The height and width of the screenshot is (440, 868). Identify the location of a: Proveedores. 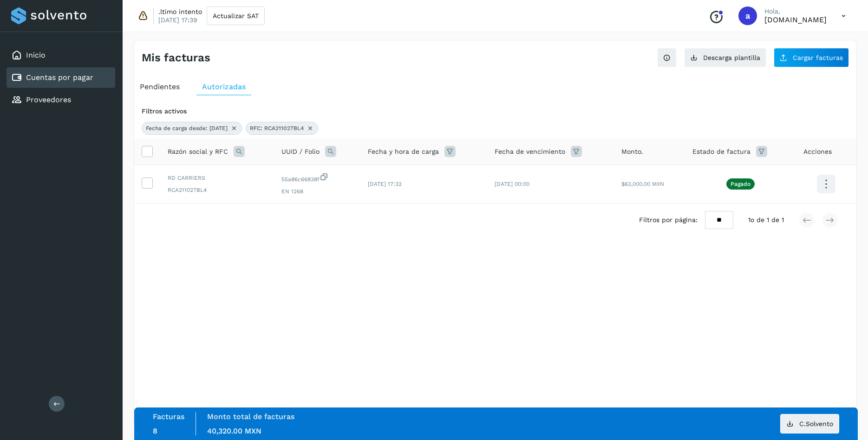
(49, 100).